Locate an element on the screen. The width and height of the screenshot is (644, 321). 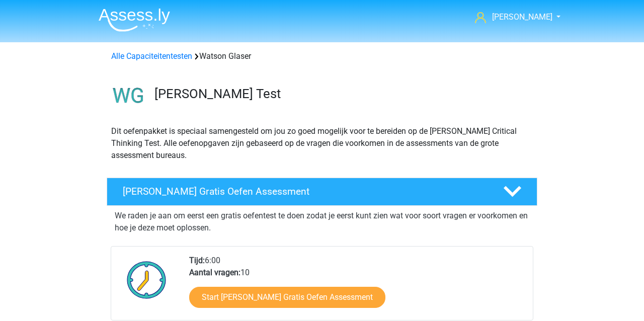
img: watson glaser is located at coordinates (128, 95).